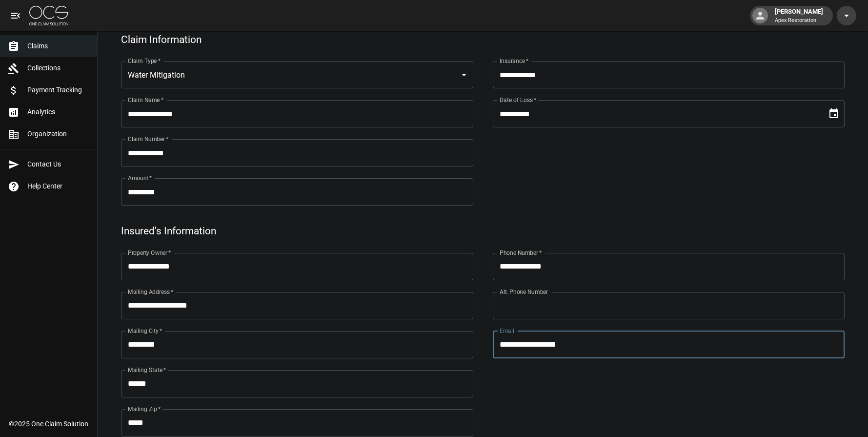 The image size is (868, 437). Describe the element at coordinates (514, 60) in the screenshot. I see `label: Insurance` at that location.